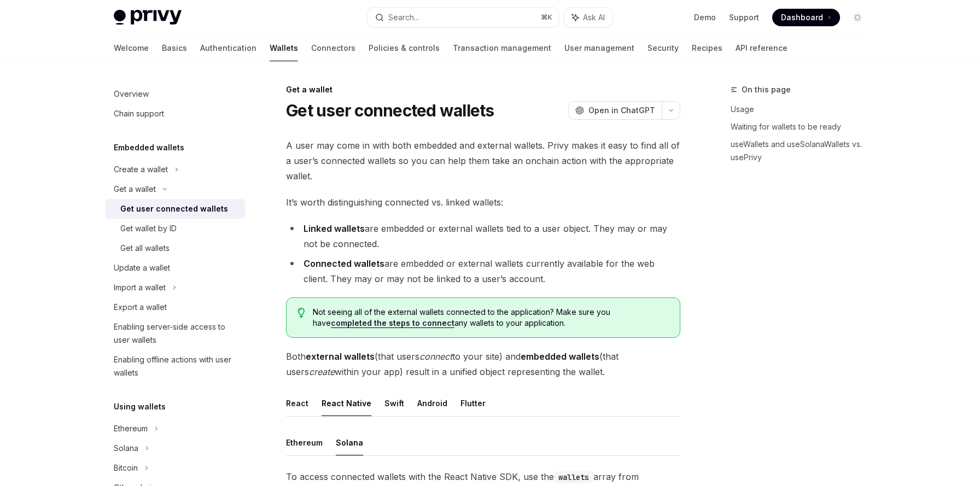 Image resolution: width=980 pixels, height=486 pixels. What do you see at coordinates (132, 94) in the screenshot?
I see `div: Overview` at bounding box center [132, 94].